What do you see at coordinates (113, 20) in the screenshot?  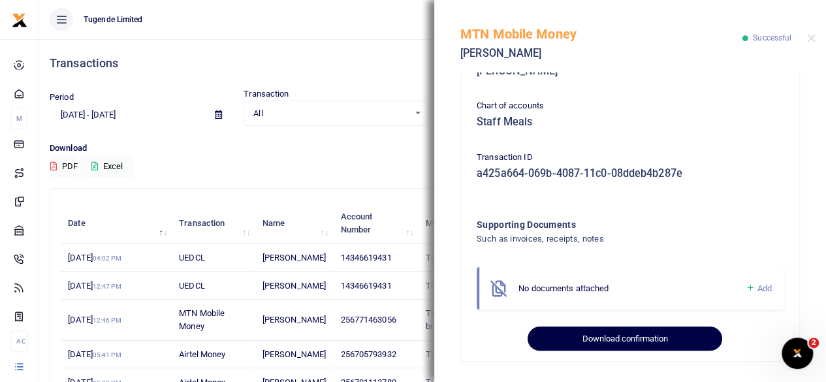 I see `span: Tugende Limited` at bounding box center [113, 20].